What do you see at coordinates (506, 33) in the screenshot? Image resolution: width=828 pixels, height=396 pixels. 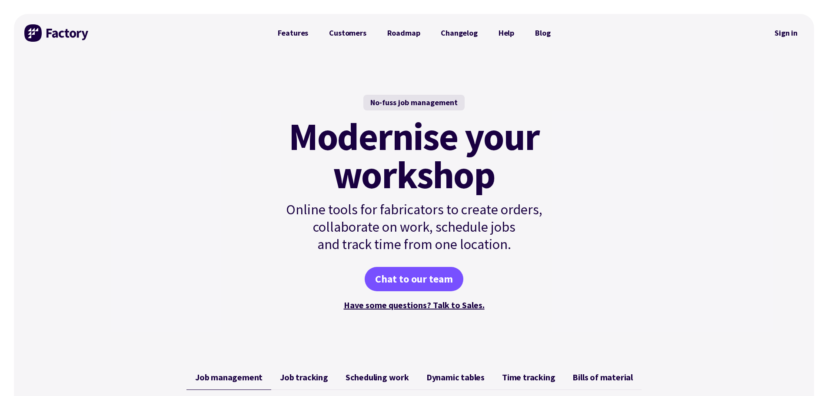 I see `a: Help` at bounding box center [506, 33].